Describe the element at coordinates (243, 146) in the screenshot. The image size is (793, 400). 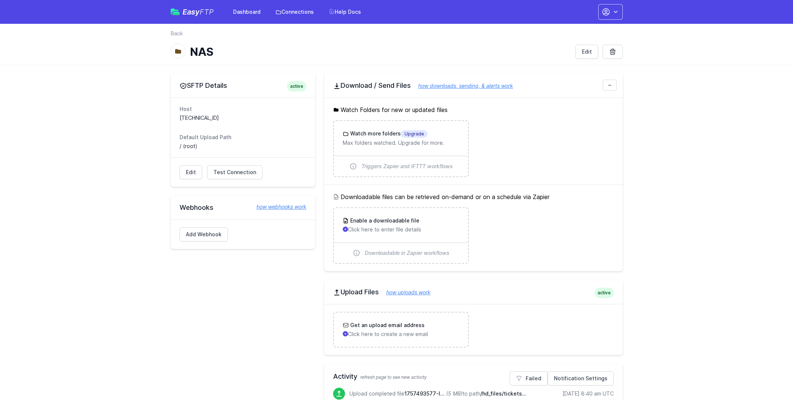
I see `dd: / (root)` at that location.